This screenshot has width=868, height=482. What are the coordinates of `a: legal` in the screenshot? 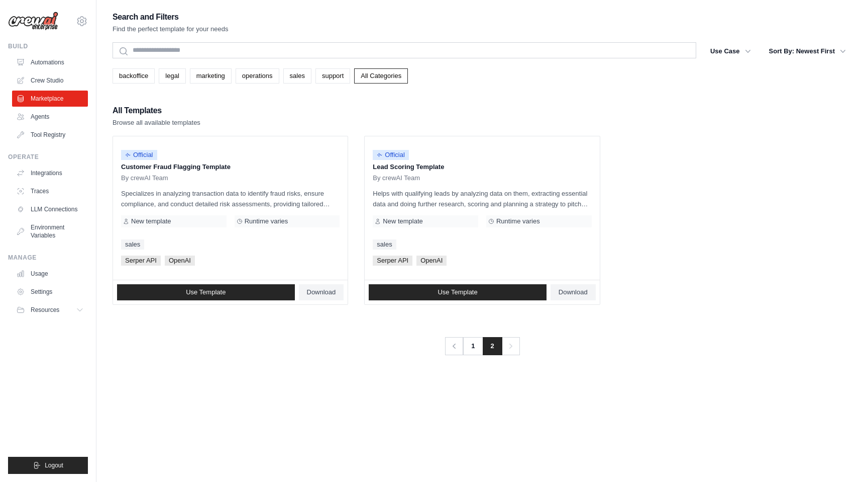 It's located at (172, 76).